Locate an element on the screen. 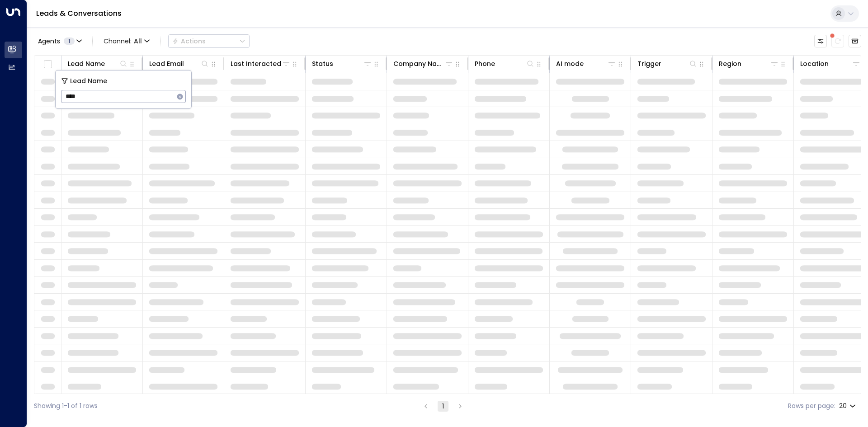  span: Lead Name is located at coordinates (88, 81).